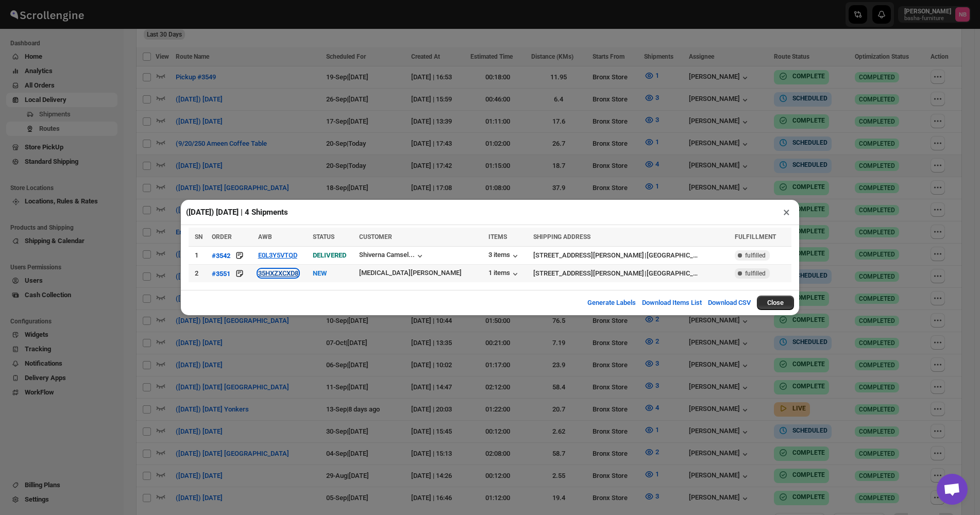  What do you see at coordinates (498, 237) in the screenshot?
I see `span: ITEMS` at bounding box center [498, 237].